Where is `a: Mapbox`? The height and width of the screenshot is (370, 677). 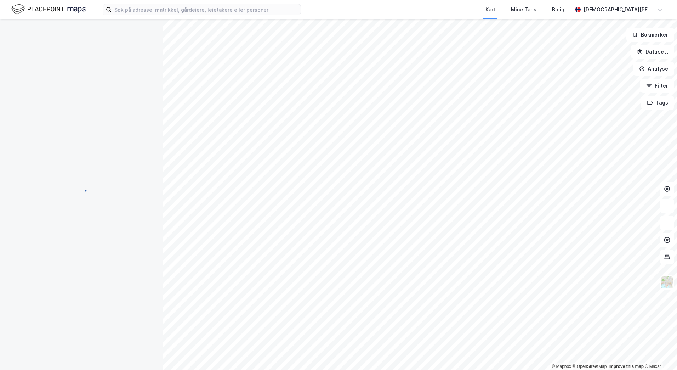
a: Mapbox is located at coordinates (562, 366).